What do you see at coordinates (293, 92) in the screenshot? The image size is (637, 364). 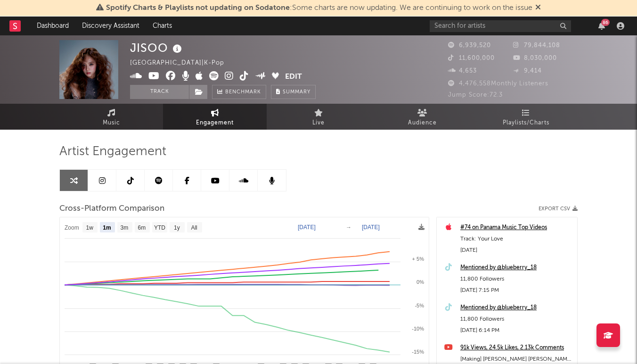 I see `button: Summary` at bounding box center [293, 92].